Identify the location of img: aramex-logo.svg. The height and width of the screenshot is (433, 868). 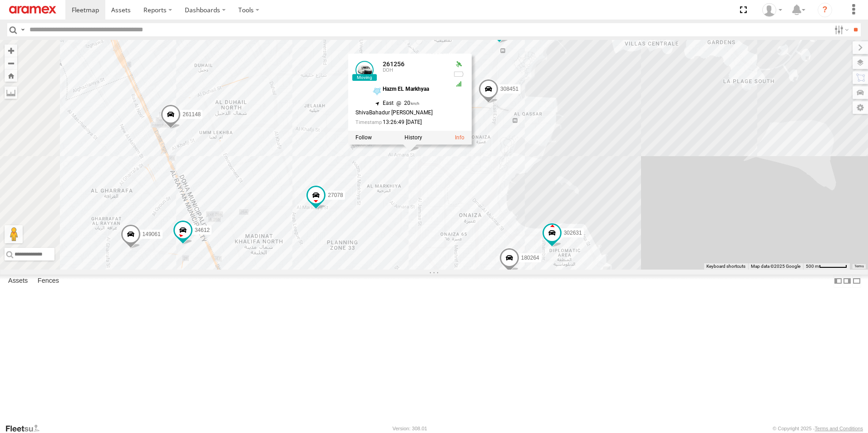
(33, 10).